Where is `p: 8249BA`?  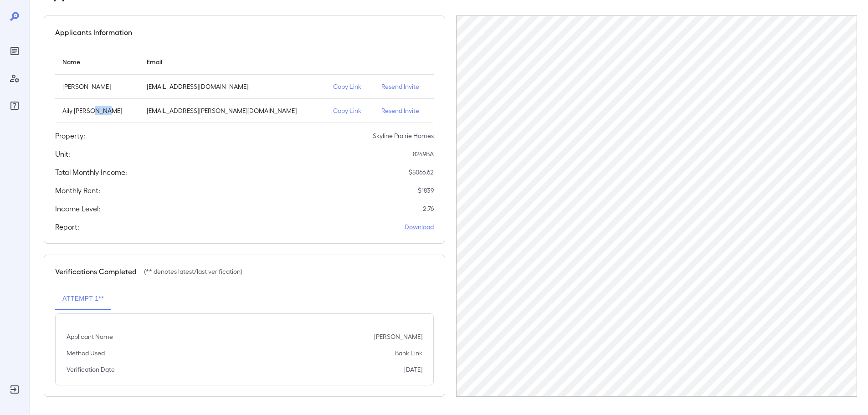 p: 8249BA is located at coordinates (423, 154).